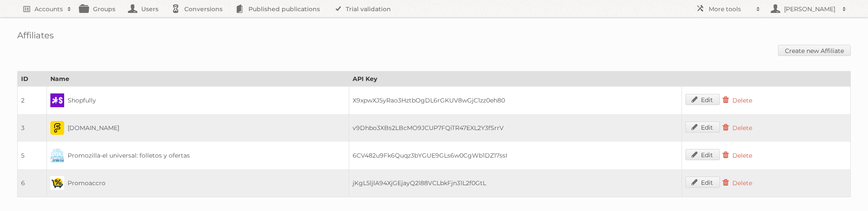  I want to click on span: Shopfully, so click(80, 100).